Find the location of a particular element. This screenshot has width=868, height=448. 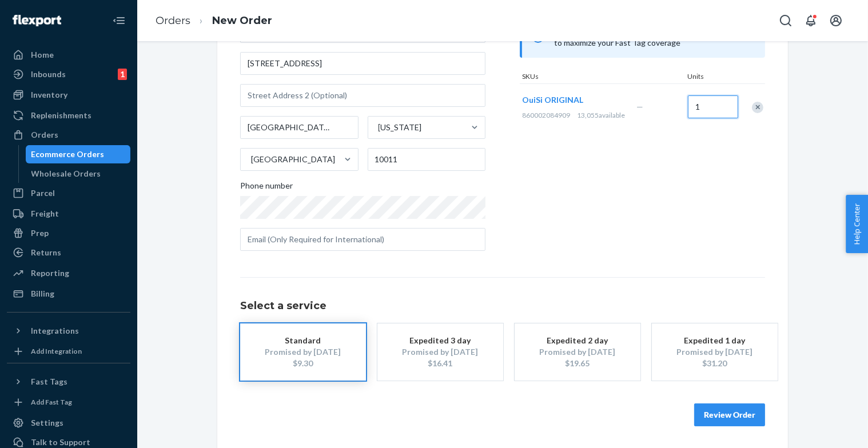

div: Wholesale Orders is located at coordinates (66, 174).